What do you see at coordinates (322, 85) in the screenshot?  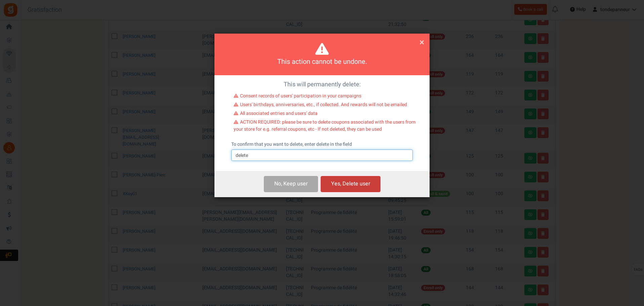 I see `p: This will permanently delete:` at bounding box center [322, 85].